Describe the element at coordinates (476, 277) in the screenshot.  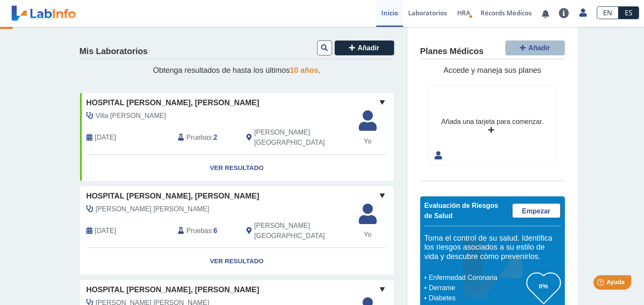
I see `li: Enfermedad Coronaria` at that location.